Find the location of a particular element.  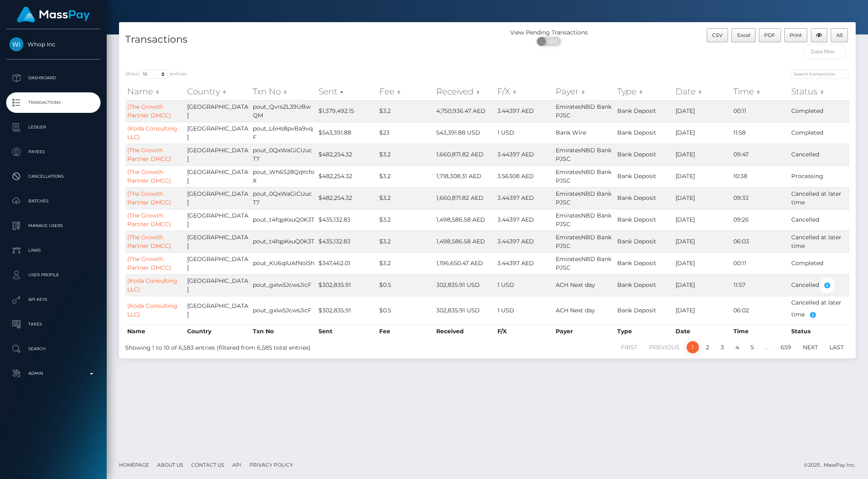

td: pout_0QxWaGiCUucT7 is located at coordinates (284, 198).